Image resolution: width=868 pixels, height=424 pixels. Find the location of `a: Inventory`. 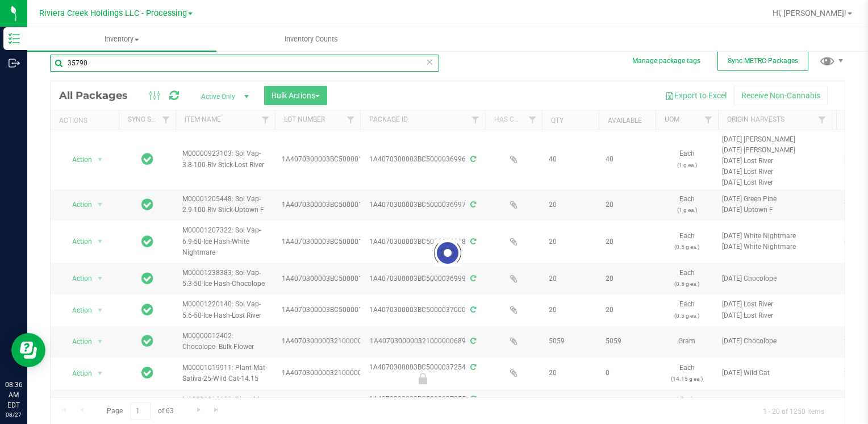

a: Inventory is located at coordinates (122, 39).